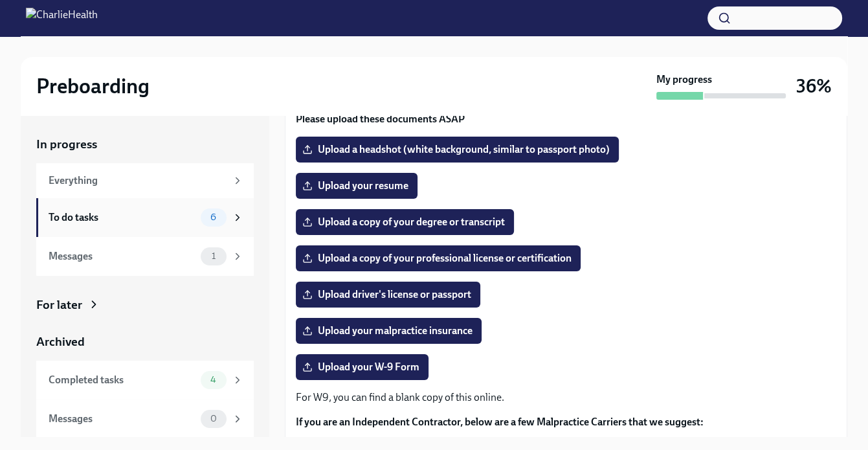 Image resolution: width=868 pixels, height=450 pixels. What do you see at coordinates (500, 422) in the screenshot?
I see `strong: If you are an Independent Contractor, below are a few Malpractice Carriers that we suggest:` at bounding box center [500, 422].